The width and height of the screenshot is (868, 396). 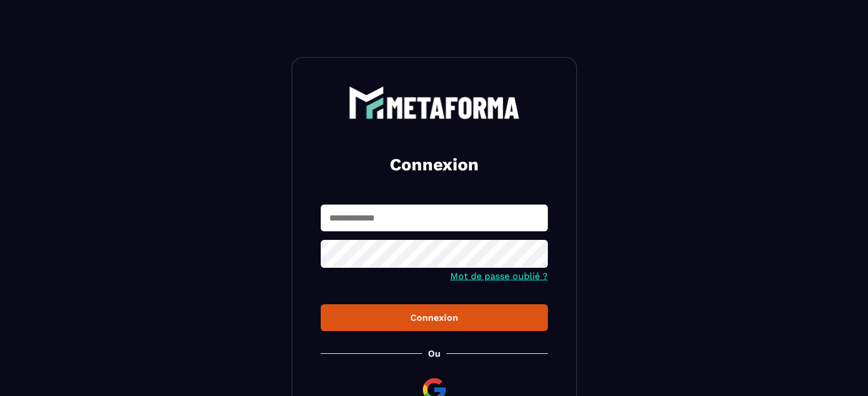 I want to click on h2: Connexion, so click(x=434, y=165).